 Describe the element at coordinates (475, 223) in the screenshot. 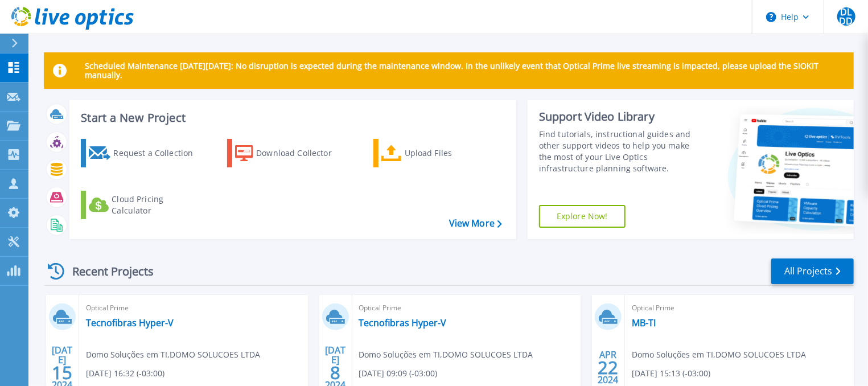

I see `a: View More` at that location.